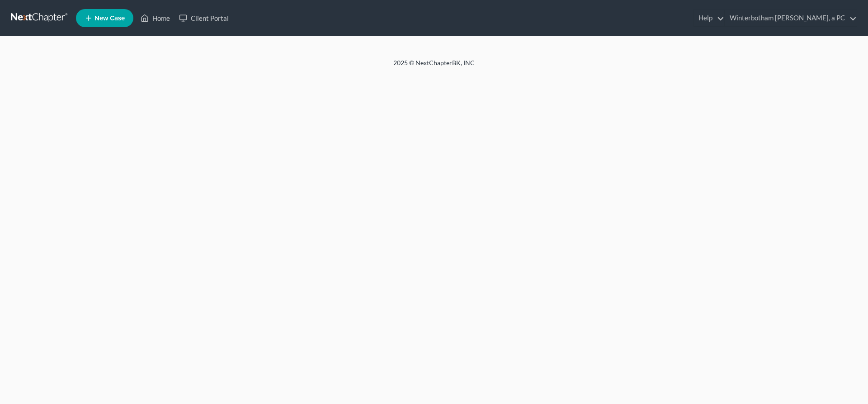 The height and width of the screenshot is (404, 868). I want to click on div: 2025 © NextChapterBK, INC, so click(434, 67).